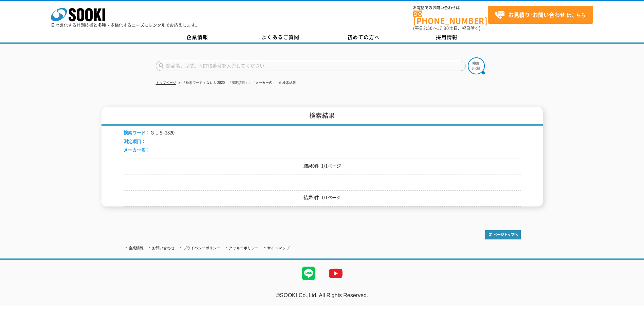 The image size is (644, 324). Describe the element at coordinates (540, 15) in the screenshot. I see `span: はこちら` at that location.